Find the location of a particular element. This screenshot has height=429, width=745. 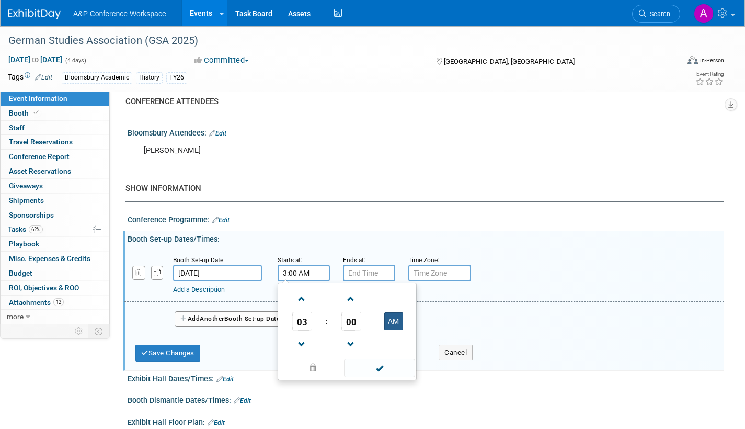

button: Committed is located at coordinates (222, 60).